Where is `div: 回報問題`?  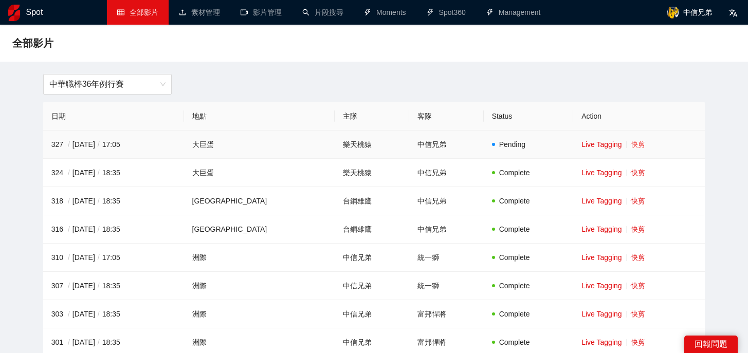
div: 回報問題 is located at coordinates (711, 344).